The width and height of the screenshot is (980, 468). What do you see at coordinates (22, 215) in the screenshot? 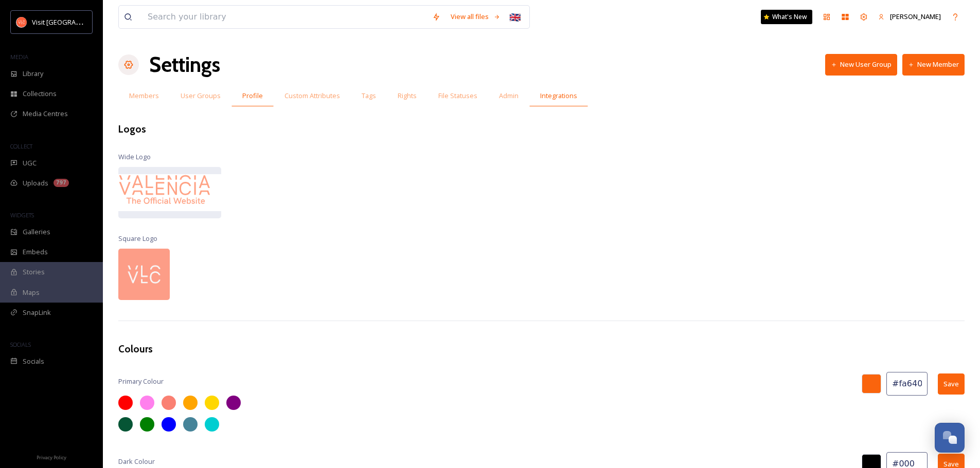
I see `span: WIDGETS` at bounding box center [22, 215].